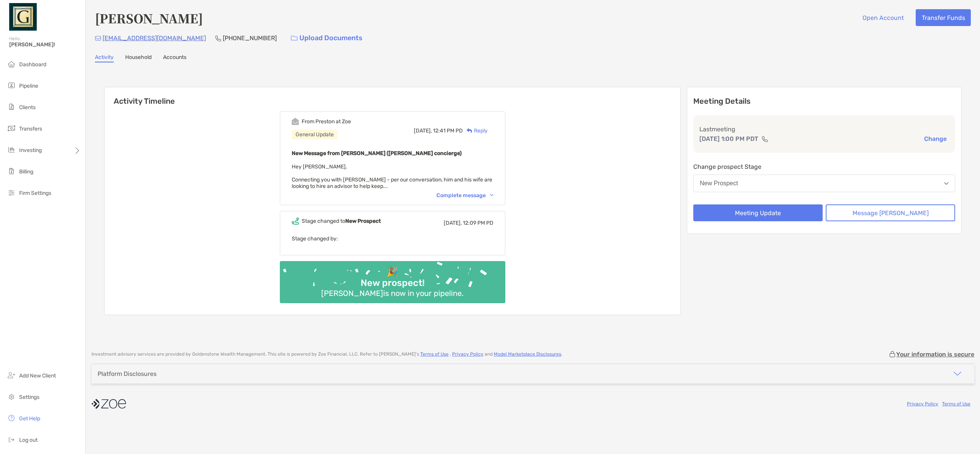 The height and width of the screenshot is (454, 980). What do you see at coordinates (946, 183) in the screenshot?
I see `img: Open dropdown arrow` at bounding box center [946, 183].